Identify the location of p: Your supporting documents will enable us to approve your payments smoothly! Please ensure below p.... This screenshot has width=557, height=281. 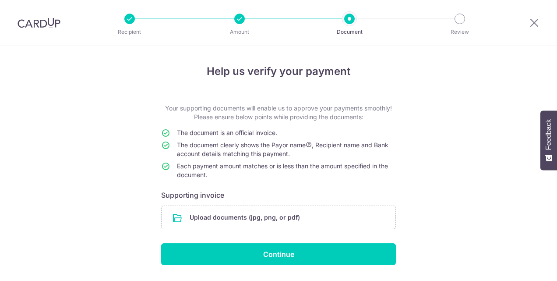
(278, 112).